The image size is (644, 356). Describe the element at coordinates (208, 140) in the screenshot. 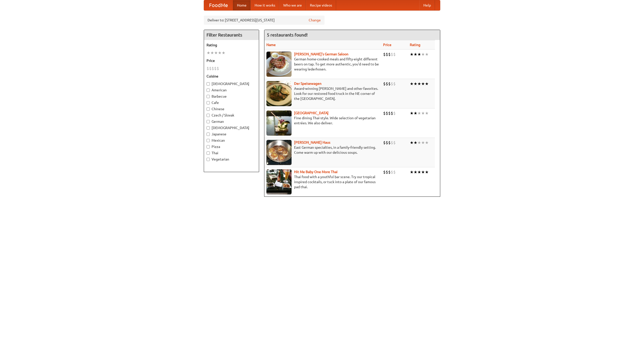

I see `input: Mexican` at that location.